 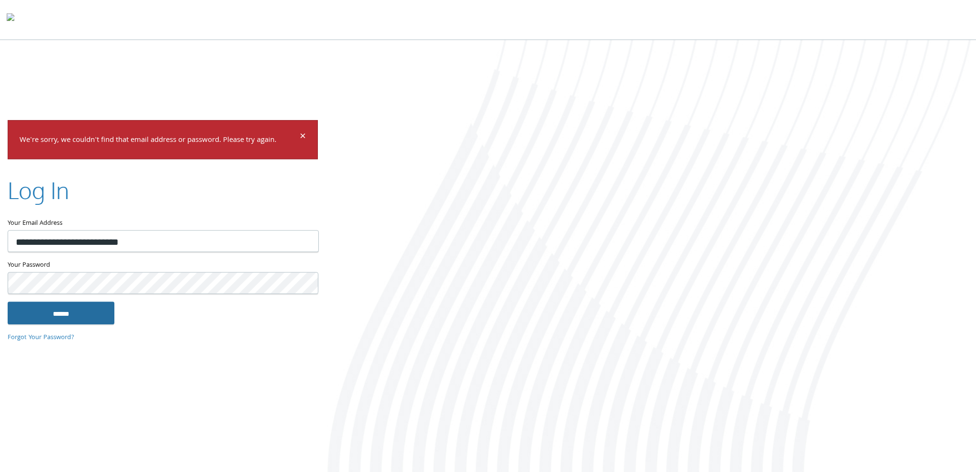 I want to click on h2: Log In, so click(x=38, y=191).